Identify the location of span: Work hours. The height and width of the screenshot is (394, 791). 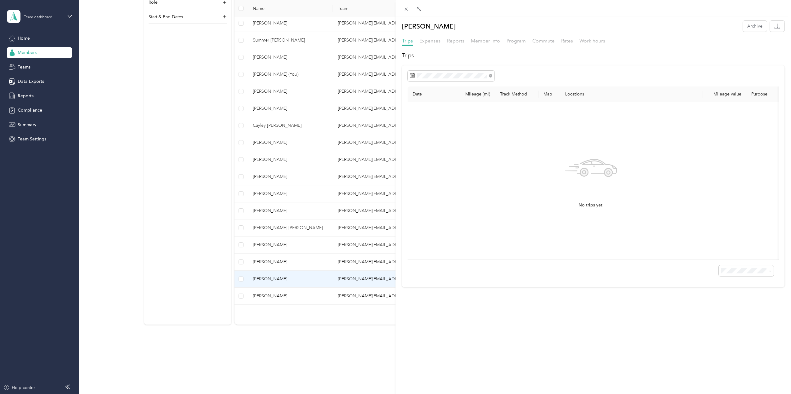
(592, 41).